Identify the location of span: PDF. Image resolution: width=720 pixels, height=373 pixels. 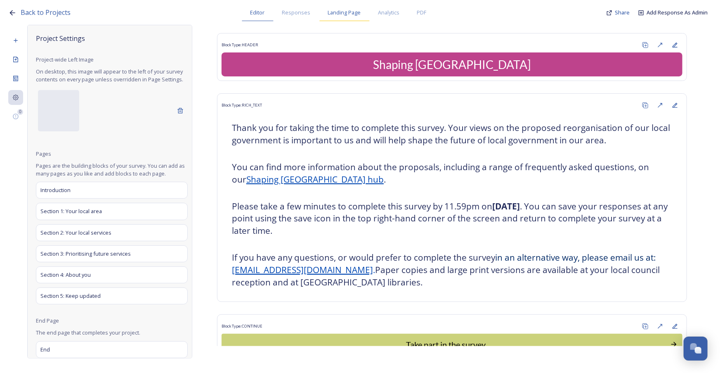
(422, 12).